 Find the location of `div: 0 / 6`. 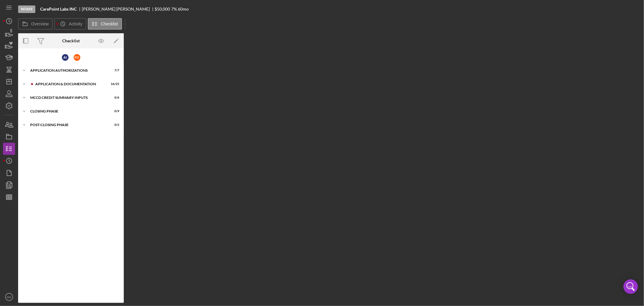

div: 0 / 6 is located at coordinates (114, 97).